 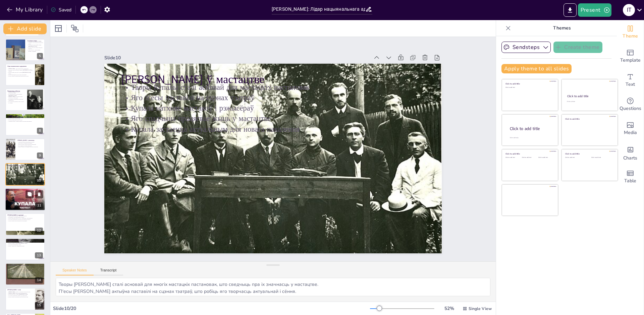 I want to click on button: Duplicate Slide, so click(x=29, y=194).